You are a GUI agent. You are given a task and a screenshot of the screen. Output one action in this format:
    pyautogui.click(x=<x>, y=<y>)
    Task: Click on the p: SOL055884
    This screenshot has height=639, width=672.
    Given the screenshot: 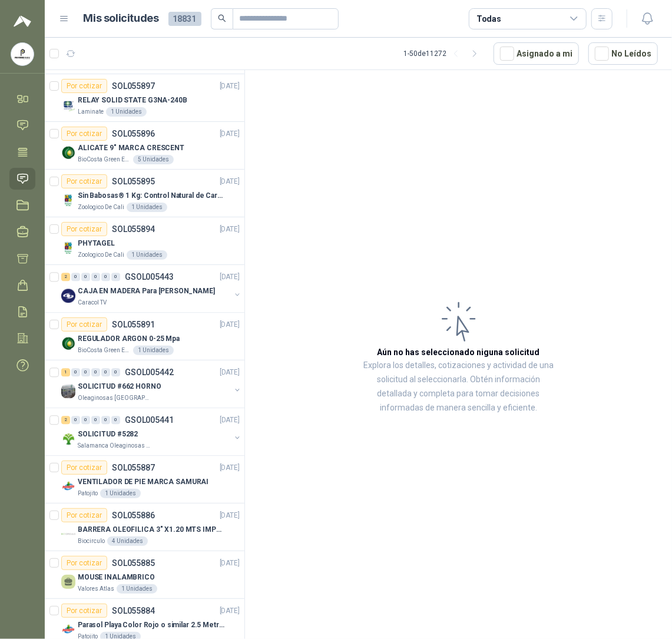 What is the action you would take?
    pyautogui.click(x=133, y=611)
    